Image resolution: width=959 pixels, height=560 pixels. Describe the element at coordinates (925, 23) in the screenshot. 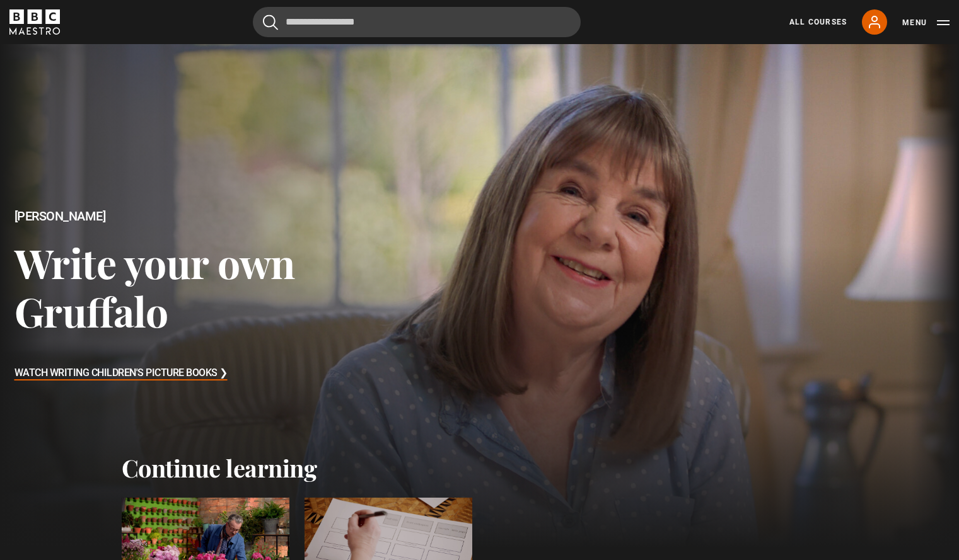

I see `button: Toggle navigation` at that location.